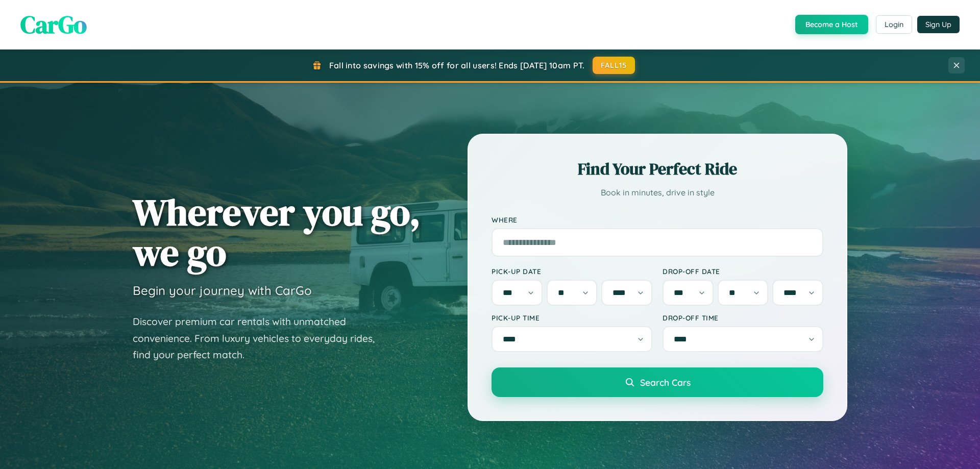  What do you see at coordinates (222, 290) in the screenshot?
I see `h3: Begin your journey with CarGo` at bounding box center [222, 290].